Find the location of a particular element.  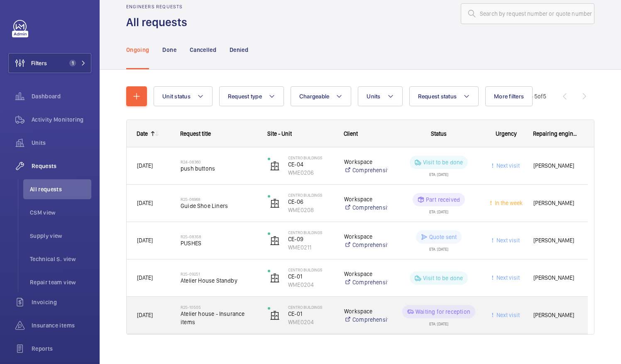

p: Quote sent is located at coordinates (443, 237).